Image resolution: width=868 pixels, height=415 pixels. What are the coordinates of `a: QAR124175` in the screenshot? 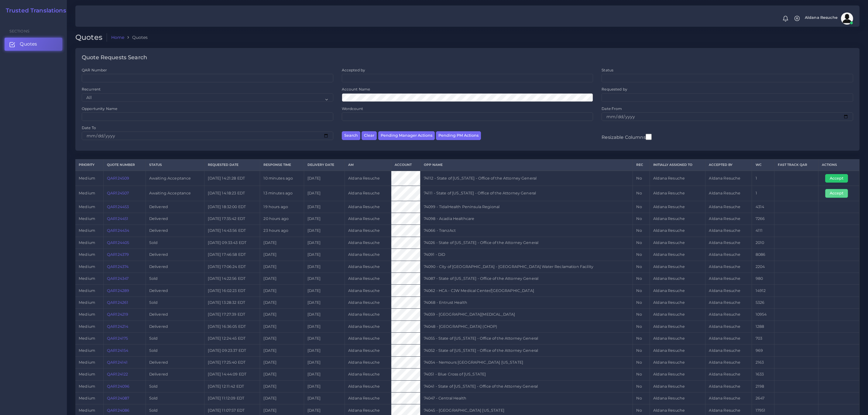 It's located at (117, 338).